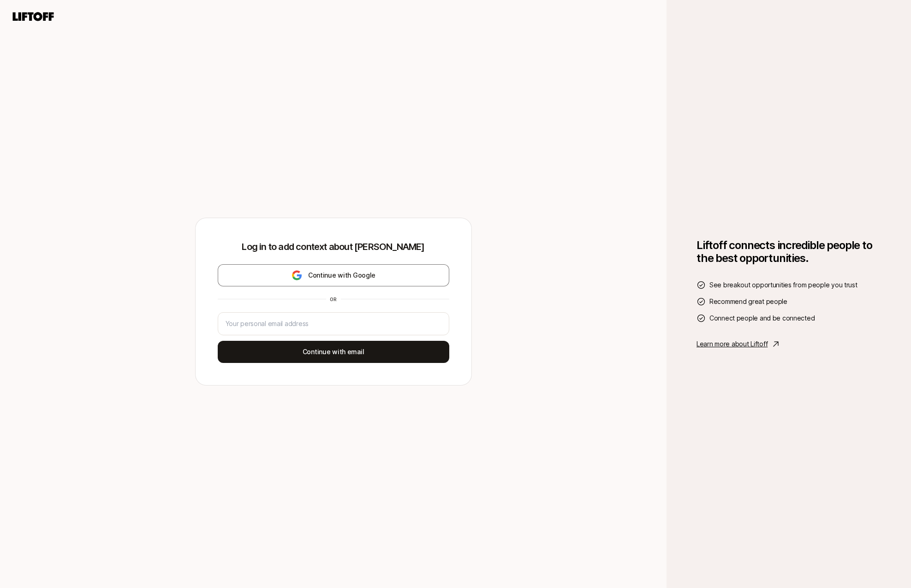  I want to click on a: Learn more about Liftoff, so click(788, 344).